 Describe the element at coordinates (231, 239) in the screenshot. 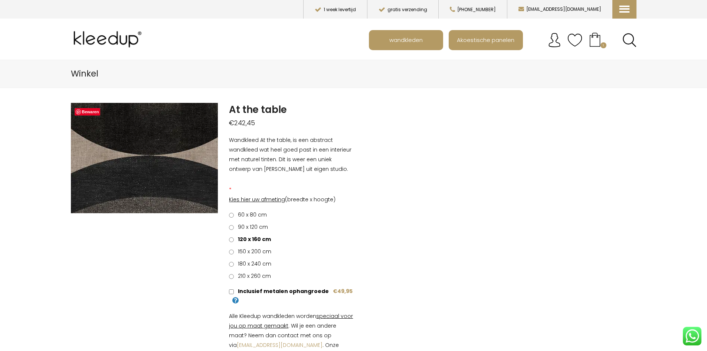

I see `input: 120 x 160 cm` at that location.